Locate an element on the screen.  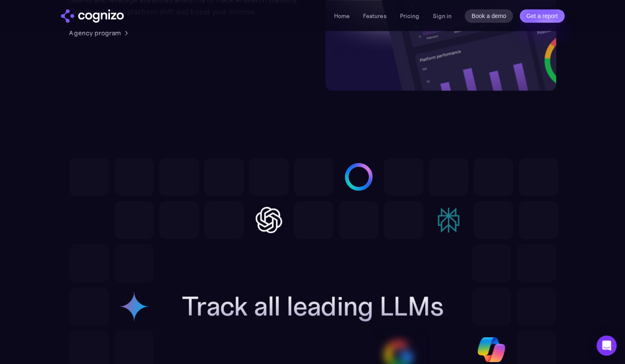
a: Agency program is located at coordinates (100, 33).